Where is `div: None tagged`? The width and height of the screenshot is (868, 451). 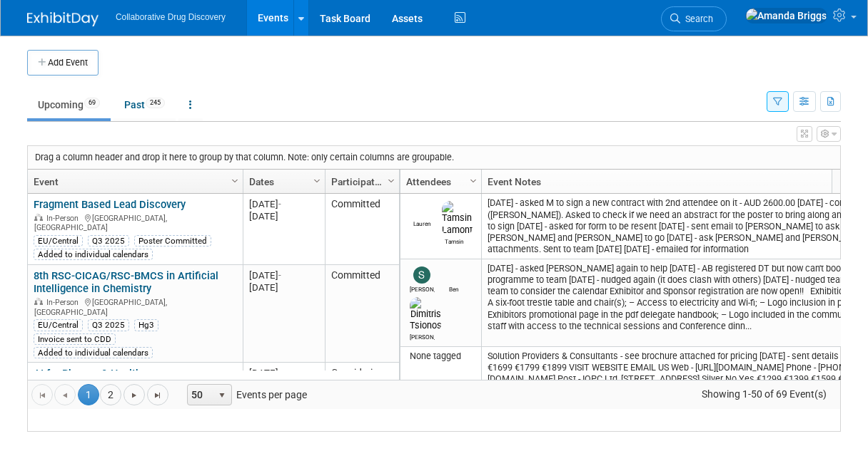 div: None tagged is located at coordinates (441, 361).